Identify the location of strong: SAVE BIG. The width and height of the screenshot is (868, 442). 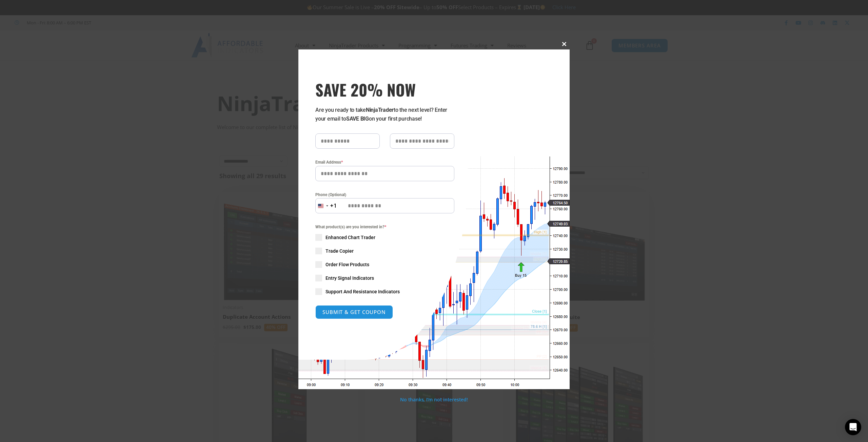
(357, 118).